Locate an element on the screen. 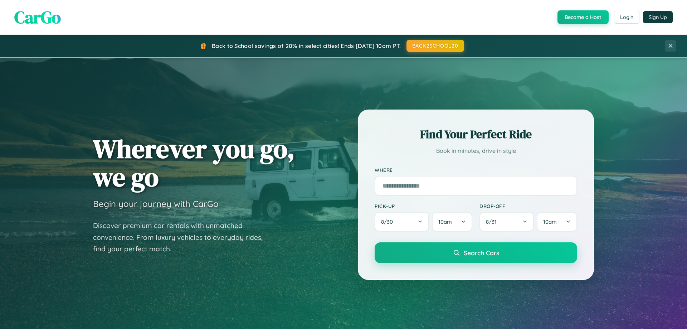  h3: Begin your journey with CarGo is located at coordinates (156, 204).